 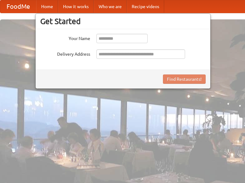 I want to click on a: How it works, so click(x=76, y=7).